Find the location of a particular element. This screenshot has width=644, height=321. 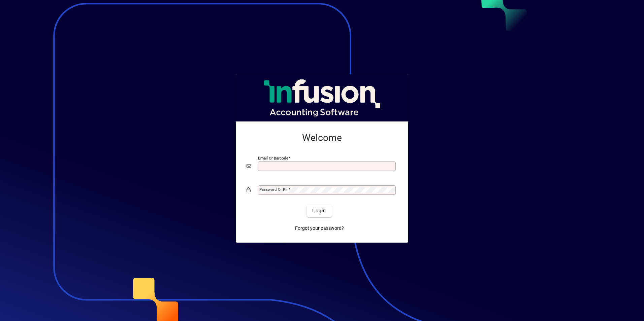

span: Forgot your password? is located at coordinates (319, 228).